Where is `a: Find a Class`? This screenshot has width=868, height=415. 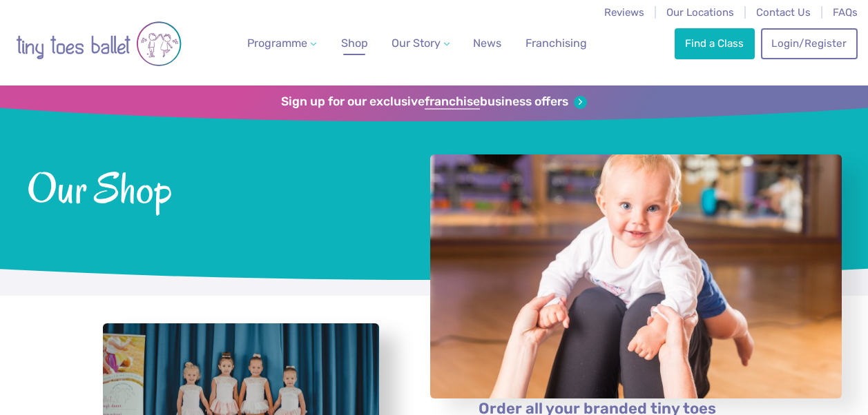 a: Find a Class is located at coordinates (715, 43).